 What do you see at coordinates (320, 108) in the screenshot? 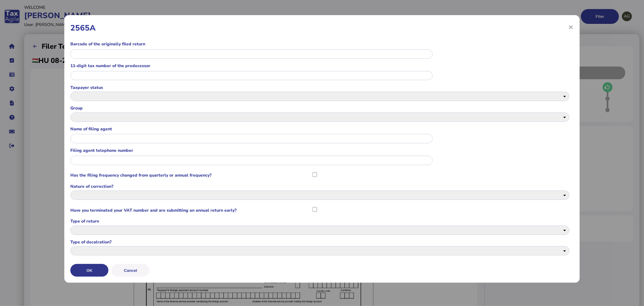
I see `label: Group` at bounding box center [320, 108].